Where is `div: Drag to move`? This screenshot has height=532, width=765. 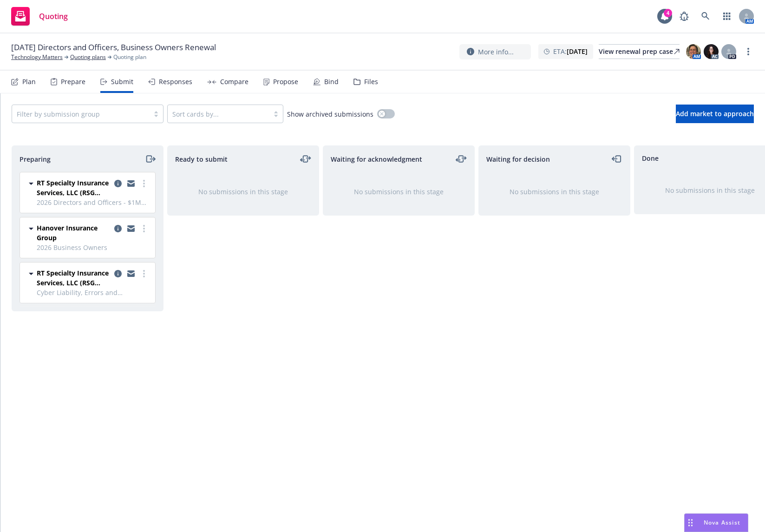 div: Drag to move is located at coordinates (691, 523).